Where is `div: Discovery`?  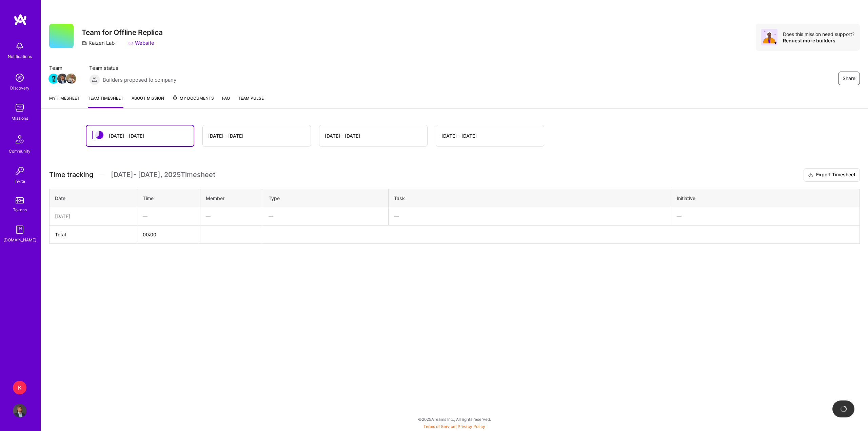
div: Discovery is located at coordinates (19, 88).